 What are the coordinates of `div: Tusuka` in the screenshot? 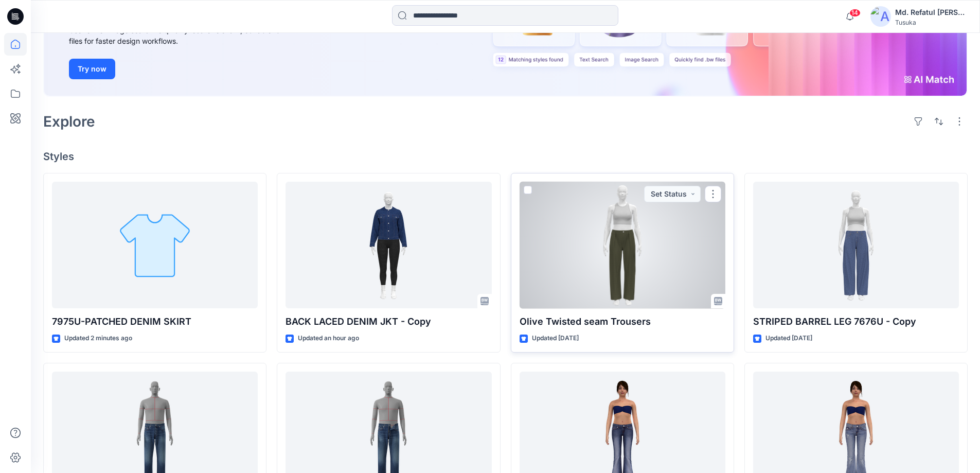 It's located at (931, 22).